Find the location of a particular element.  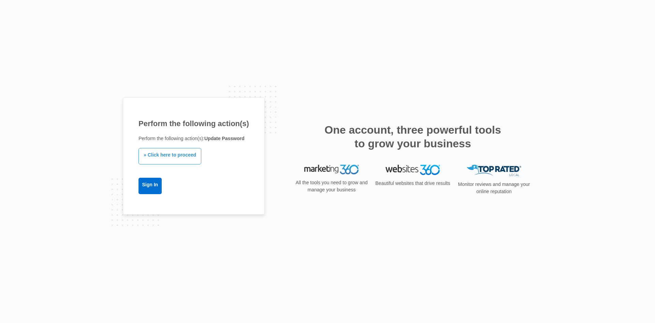

a: Sign In is located at coordinates (150, 186).